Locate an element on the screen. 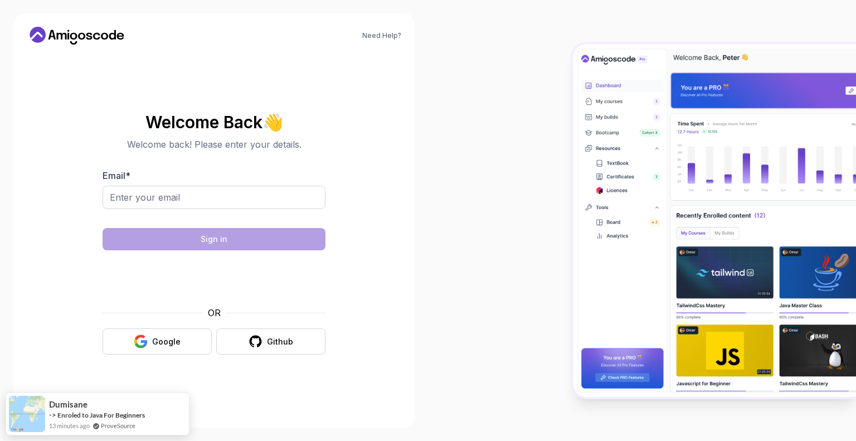 The height and width of the screenshot is (441, 856). button: Google is located at coordinates (157, 341).